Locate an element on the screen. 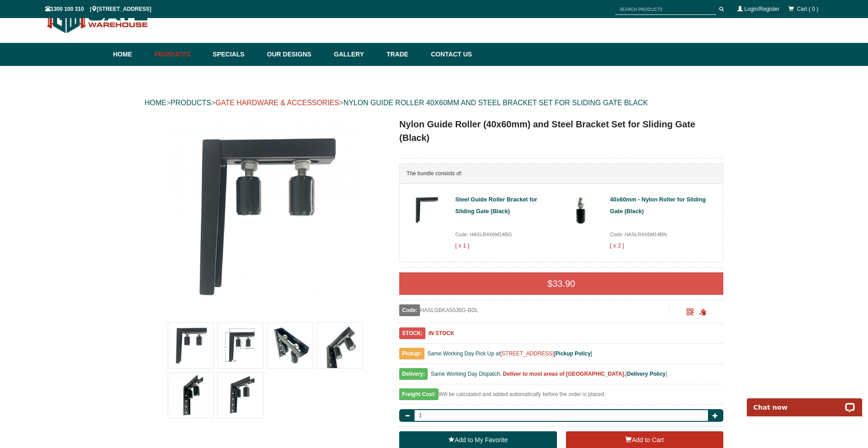  div: HASLGBKA50JBG-BDL is located at coordinates (534, 311).